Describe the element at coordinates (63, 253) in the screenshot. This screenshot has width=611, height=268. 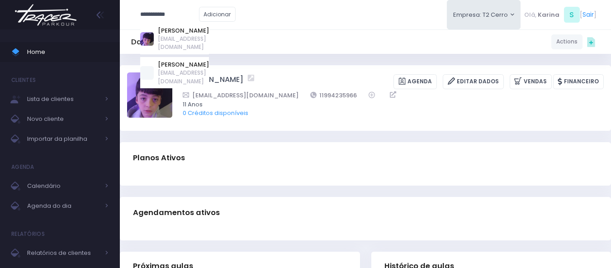
I see `span: Relatórios de clientes` at that location.